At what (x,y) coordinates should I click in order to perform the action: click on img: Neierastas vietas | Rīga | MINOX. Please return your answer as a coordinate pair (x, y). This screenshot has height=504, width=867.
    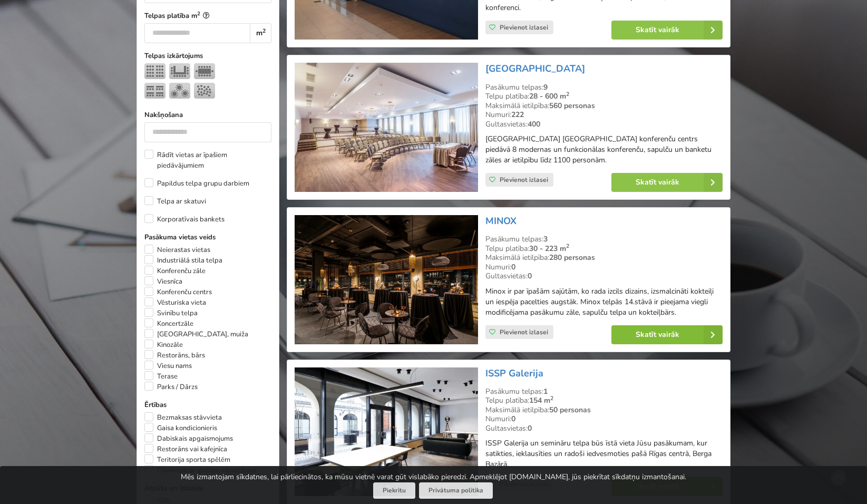
    Looking at the image, I should click on (386, 279).